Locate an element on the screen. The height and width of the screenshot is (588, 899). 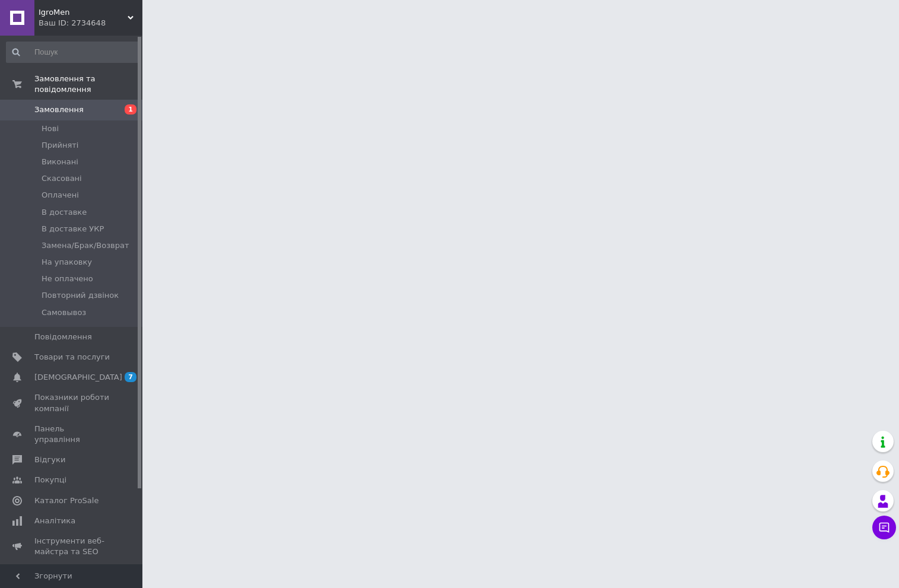
span: Аналітика is located at coordinates (54, 521).